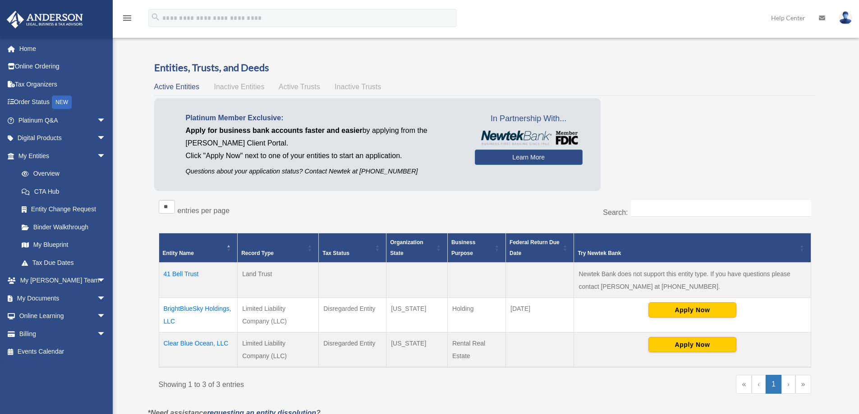  I want to click on a: Home, so click(63, 49).